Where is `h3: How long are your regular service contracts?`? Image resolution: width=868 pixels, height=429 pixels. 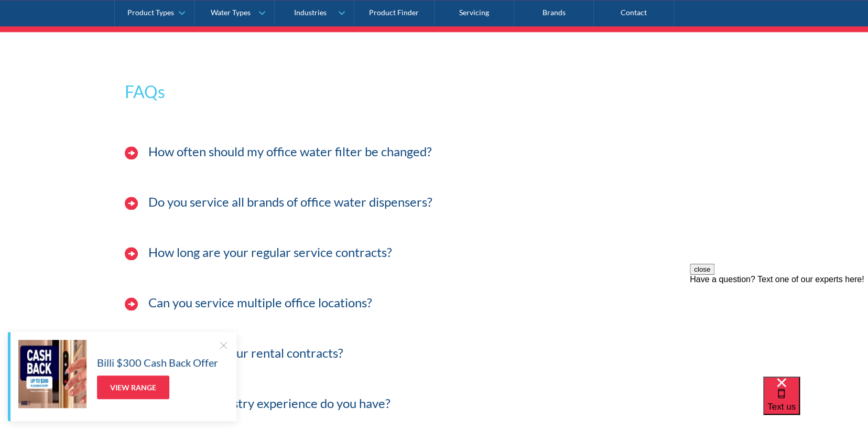 h3: How long are your regular service contracts? is located at coordinates (270, 252).